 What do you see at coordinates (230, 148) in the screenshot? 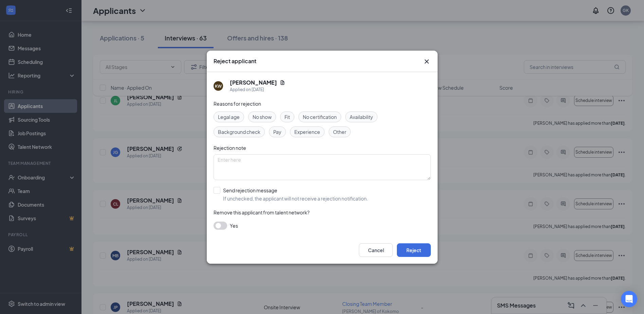
I see `span: Rejection note` at bounding box center [230, 148].